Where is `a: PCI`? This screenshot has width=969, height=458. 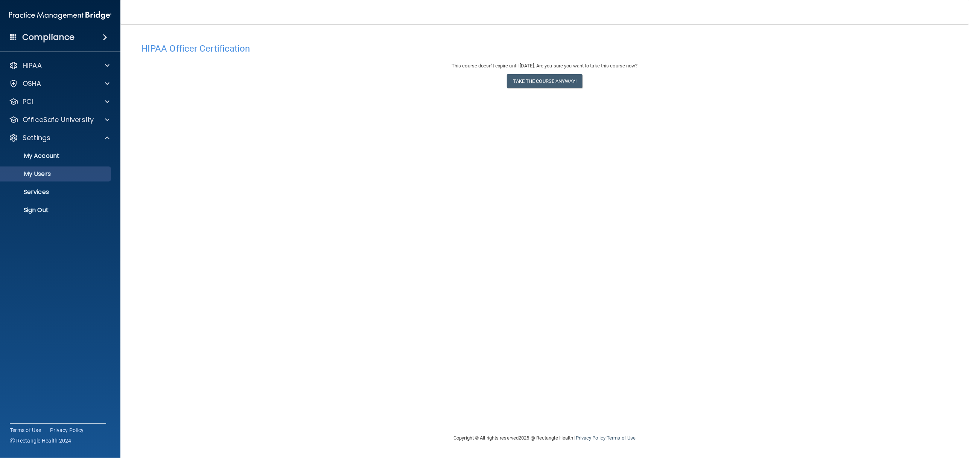 a: PCI is located at coordinates (59, 102).